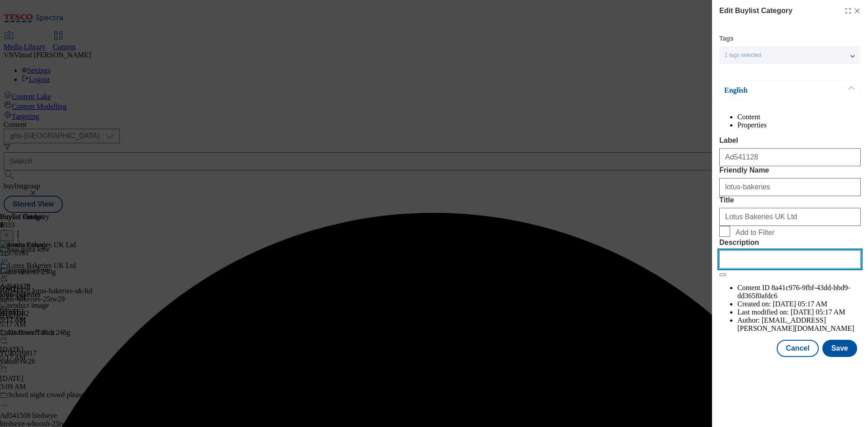 Image resolution: width=868 pixels, height=427 pixels. What do you see at coordinates (798, 348) in the screenshot?
I see `button: Cancel` at bounding box center [798, 348].